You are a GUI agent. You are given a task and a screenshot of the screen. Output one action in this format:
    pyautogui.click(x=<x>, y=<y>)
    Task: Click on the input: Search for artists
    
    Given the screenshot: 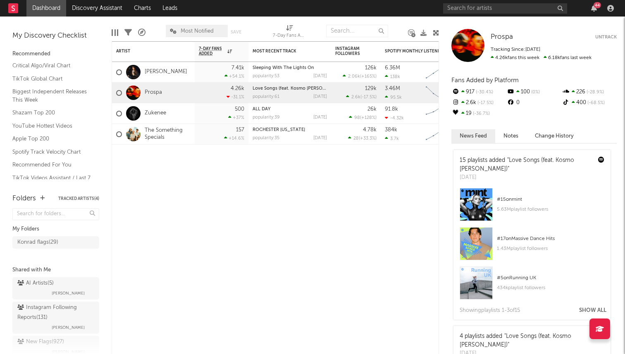 What is the action you would take?
    pyautogui.click(x=505, y=8)
    